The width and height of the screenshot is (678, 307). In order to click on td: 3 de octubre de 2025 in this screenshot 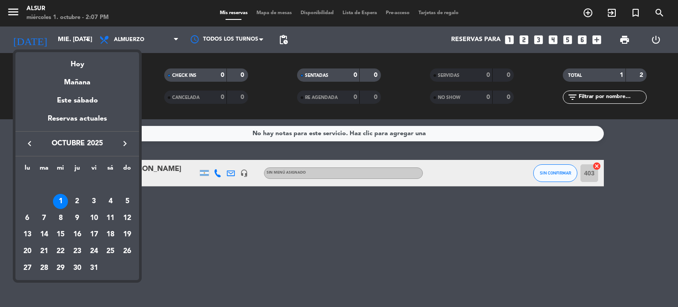, I will do `click(94, 201)`.